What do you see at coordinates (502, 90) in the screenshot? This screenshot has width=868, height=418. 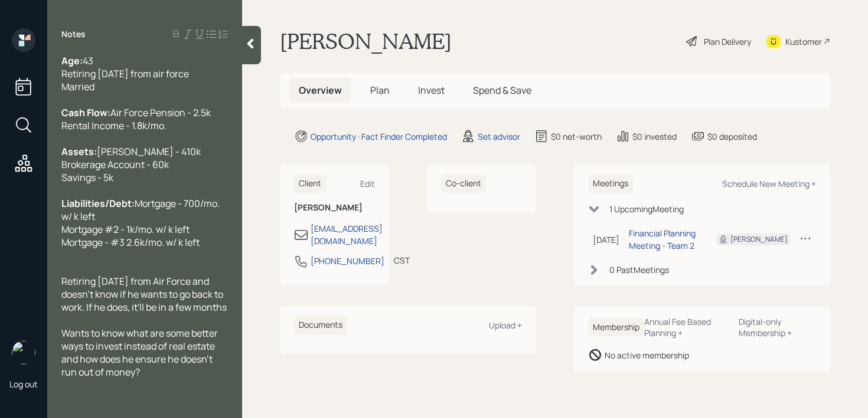 I see `span: Spend & Save` at bounding box center [502, 90].